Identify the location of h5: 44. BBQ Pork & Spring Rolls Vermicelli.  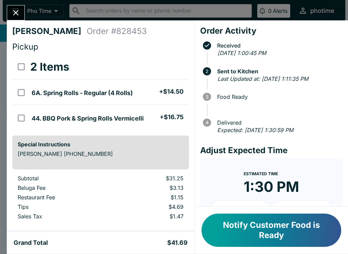
(88, 118).